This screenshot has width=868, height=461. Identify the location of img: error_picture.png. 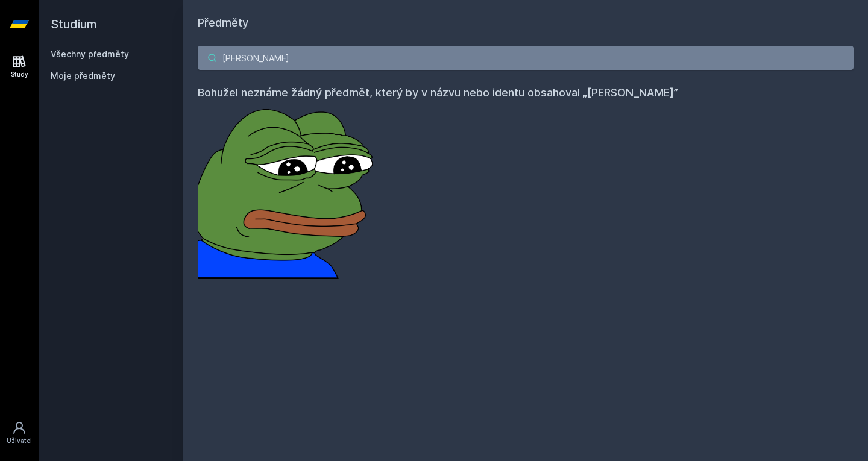
(288, 190).